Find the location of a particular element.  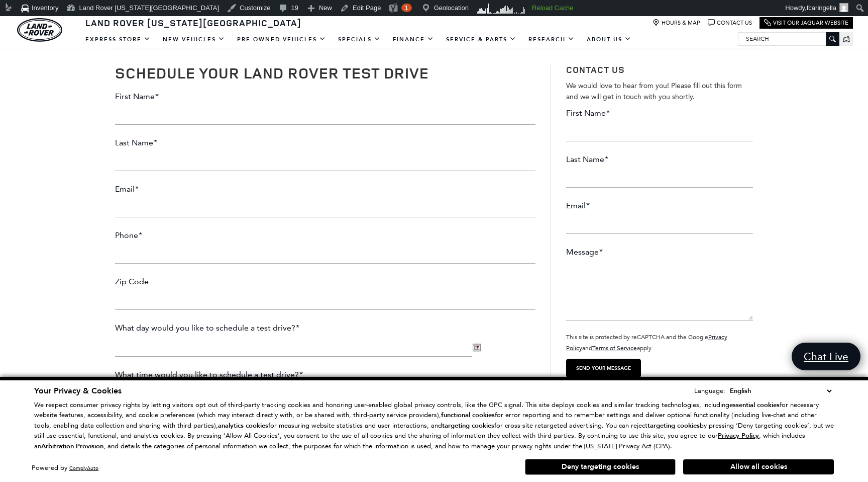

h3: Contact Us is located at coordinates (660, 70).